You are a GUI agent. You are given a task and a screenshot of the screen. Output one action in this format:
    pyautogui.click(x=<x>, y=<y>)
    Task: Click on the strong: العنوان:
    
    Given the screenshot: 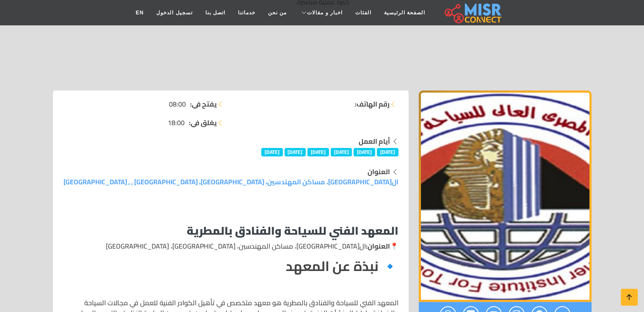 What is the action you would take?
    pyautogui.click(x=378, y=246)
    